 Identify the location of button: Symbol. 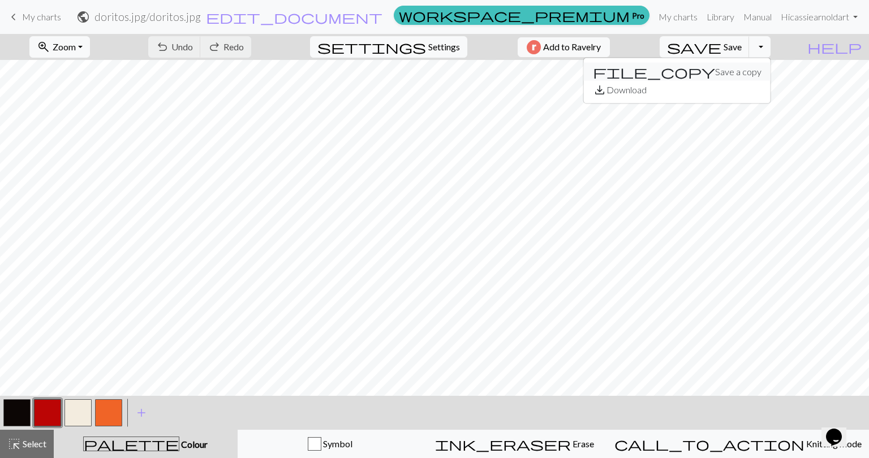
(330, 444).